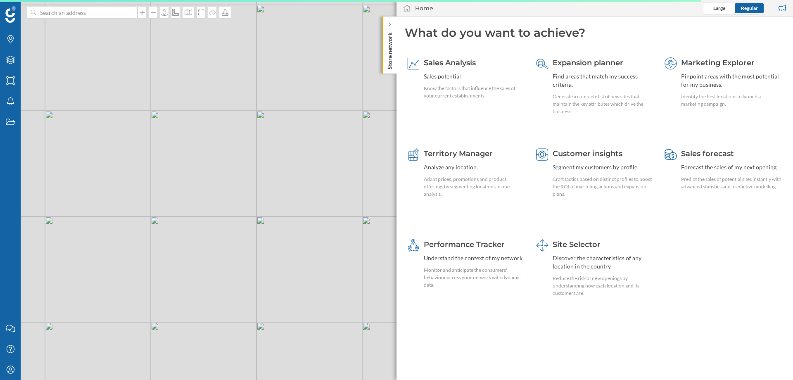 This screenshot has width=793, height=380. Describe the element at coordinates (542, 245) in the screenshot. I see `img: dashboards-manager.svg` at that location.